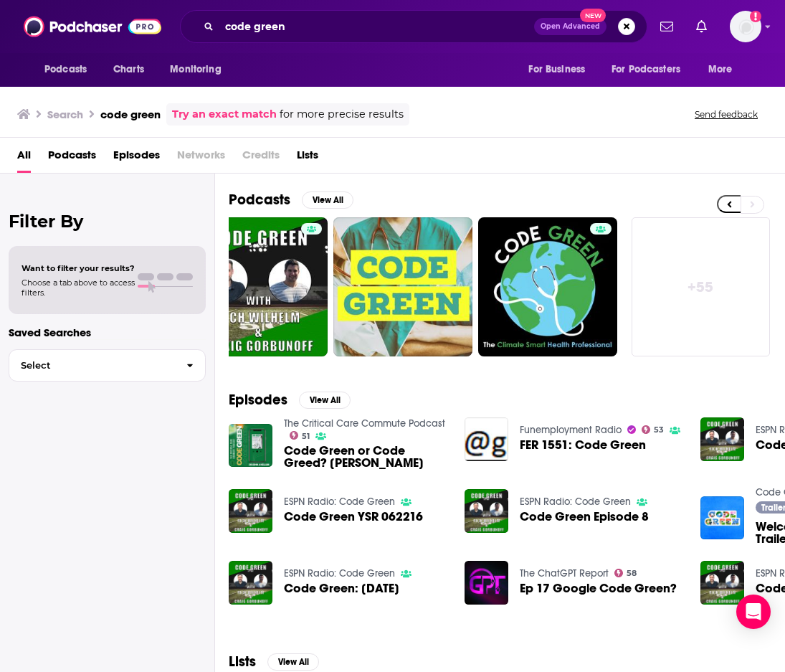 The image size is (785, 672). I want to click on button: Send feedback, so click(726, 114).